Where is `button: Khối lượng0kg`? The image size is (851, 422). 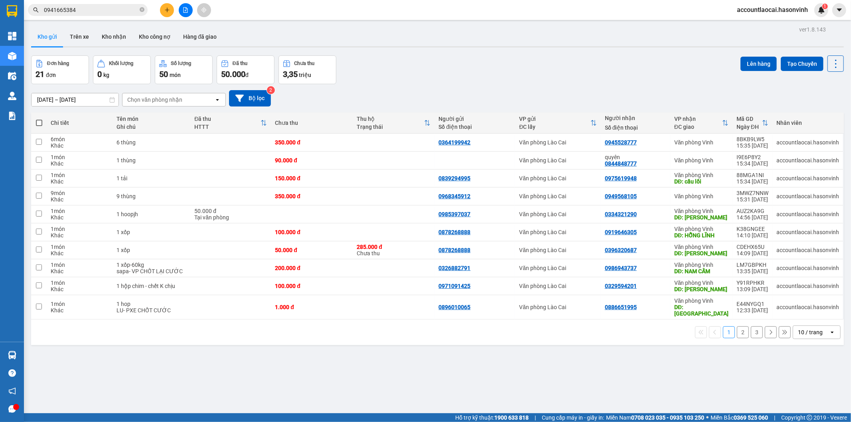
button: Khối lượng0kg is located at coordinates (122, 70).